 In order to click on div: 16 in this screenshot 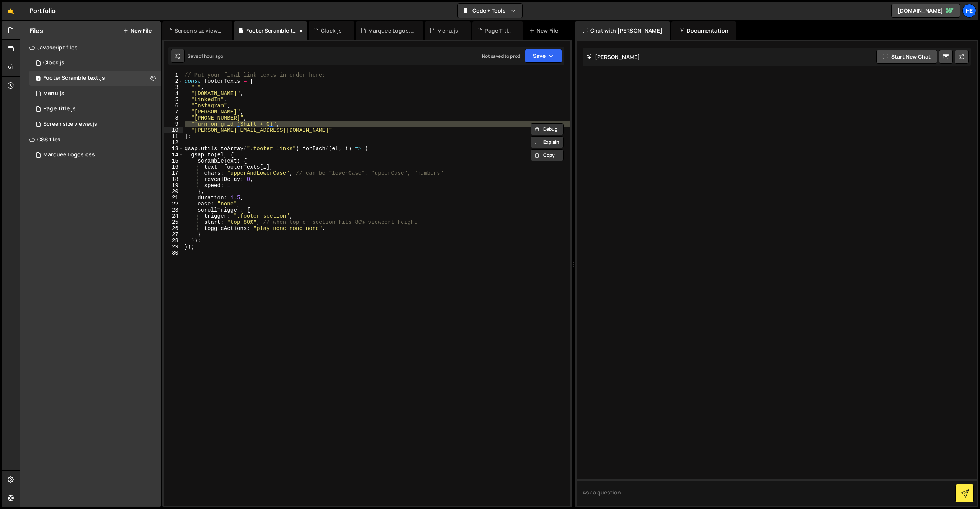, I will do `click(173, 167)`.